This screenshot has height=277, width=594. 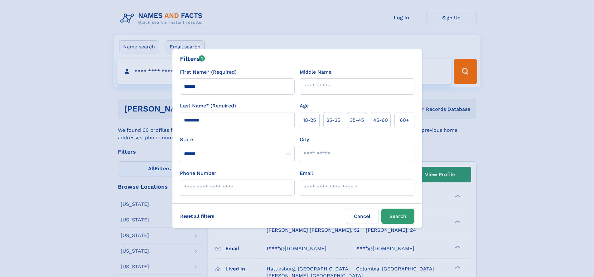 I want to click on label: Age, so click(x=304, y=106).